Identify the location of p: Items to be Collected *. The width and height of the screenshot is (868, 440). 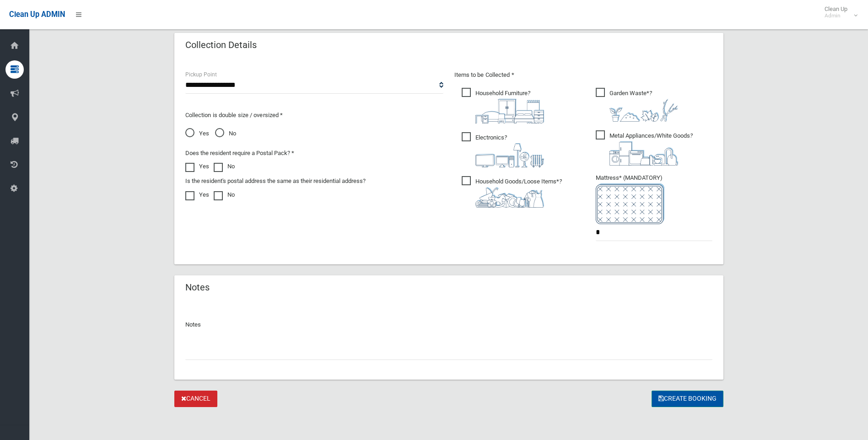
(583, 75).